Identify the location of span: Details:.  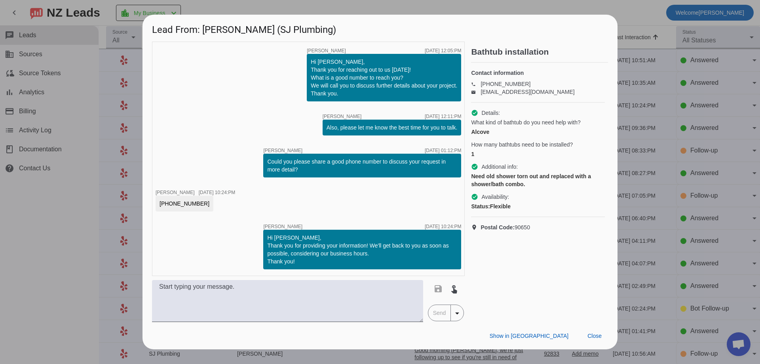
(491, 113).